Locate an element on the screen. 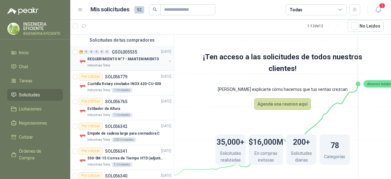  p: Categorías is located at coordinates (334, 157).